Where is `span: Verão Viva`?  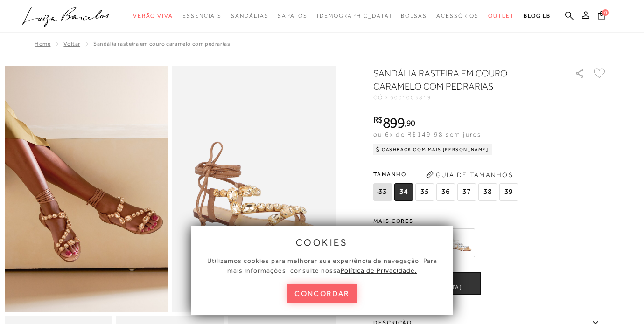 span: Verão Viva is located at coordinates (153, 16).